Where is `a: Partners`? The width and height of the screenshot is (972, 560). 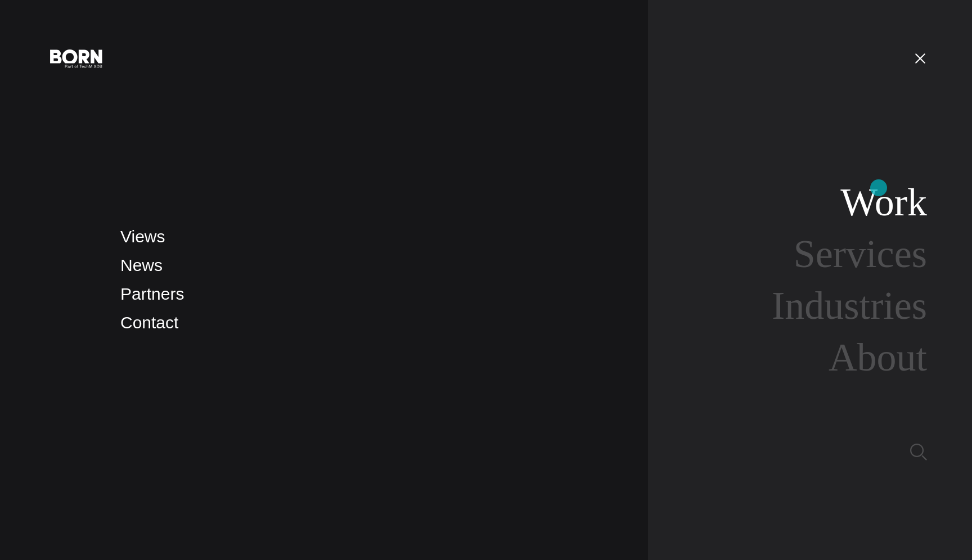
a: Partners is located at coordinates (152, 294).